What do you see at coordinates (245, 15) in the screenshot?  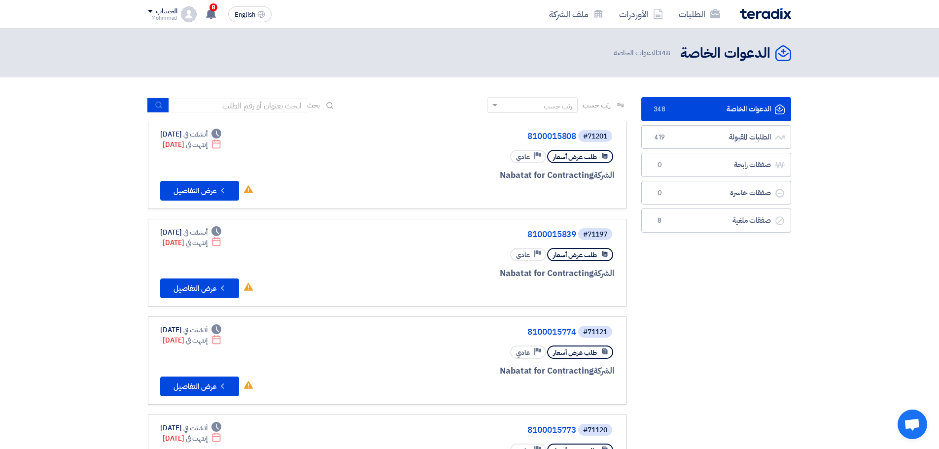 I see `span: English` at bounding box center [245, 15].